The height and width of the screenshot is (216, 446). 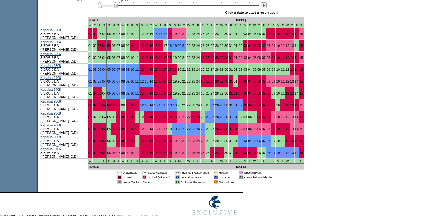 I want to click on a: Kapalua 2208, so click(x=51, y=30).